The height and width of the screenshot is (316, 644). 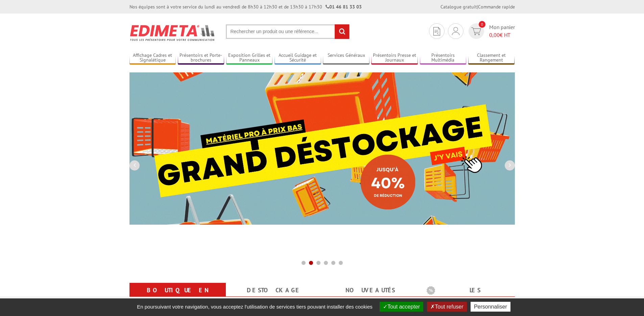 I want to click on span: En poursuivant votre navigation, vous acceptez l'utilisation de services tiers pouvant installer ..., so click(x=255, y=307).